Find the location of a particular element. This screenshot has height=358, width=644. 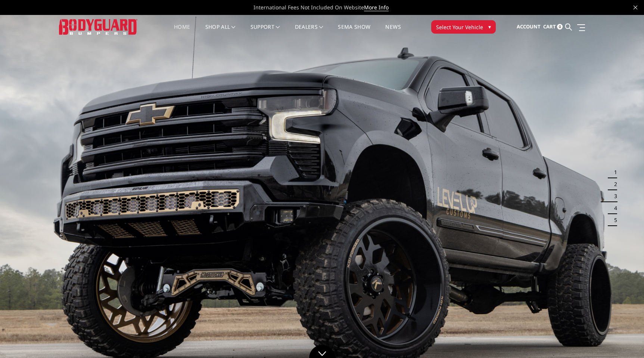

a: Dealers is located at coordinates (309, 31).